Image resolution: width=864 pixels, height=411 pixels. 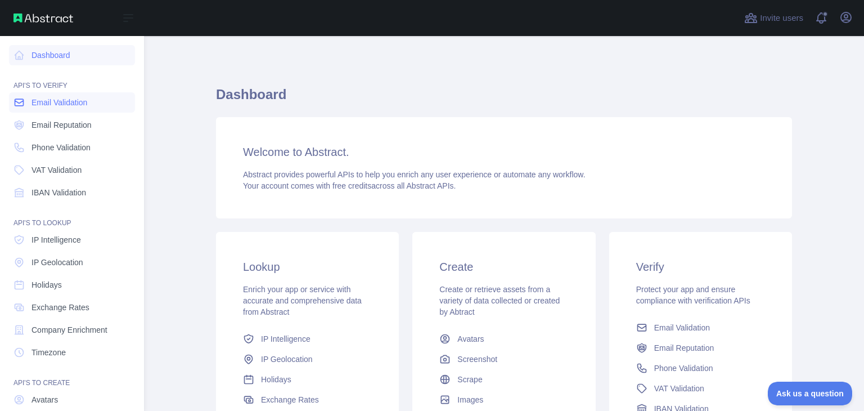 I want to click on h3: Lookup, so click(x=307, y=267).